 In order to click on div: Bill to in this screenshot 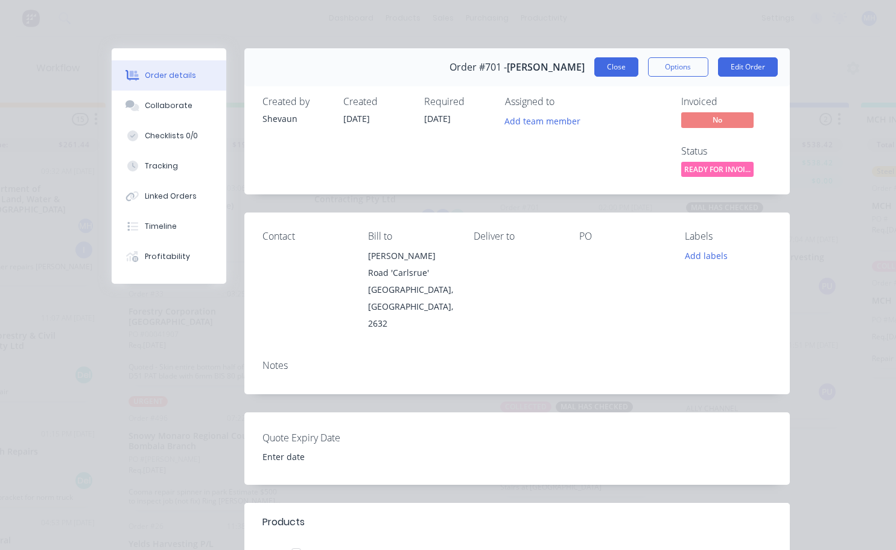, I will do `click(411, 236)`.